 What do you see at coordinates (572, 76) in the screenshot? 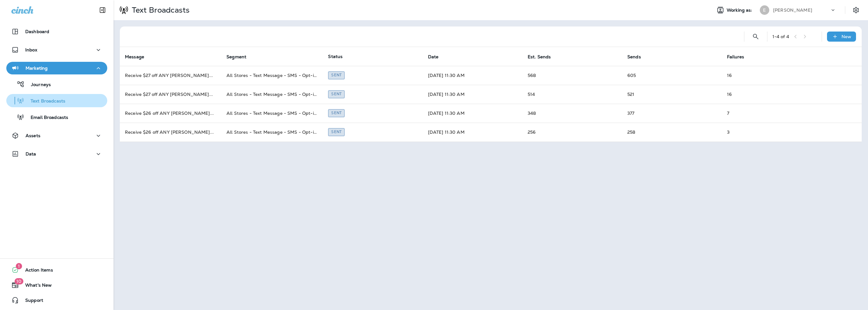
I see `td: 568` at bounding box center [572, 76].